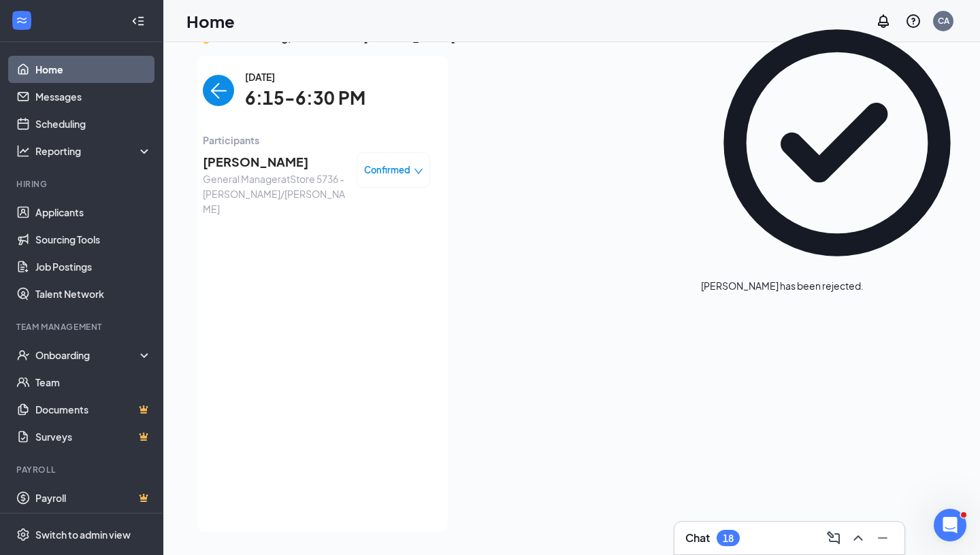 The height and width of the screenshot is (555, 980). What do you see at coordinates (317, 140) in the screenshot?
I see `span: Participants` at bounding box center [317, 140].